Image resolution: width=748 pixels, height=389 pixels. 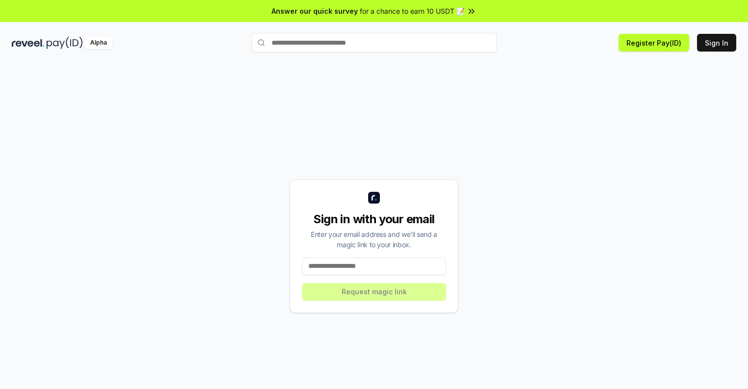 I want to click on span: Answer our quick survey, so click(x=315, y=11).